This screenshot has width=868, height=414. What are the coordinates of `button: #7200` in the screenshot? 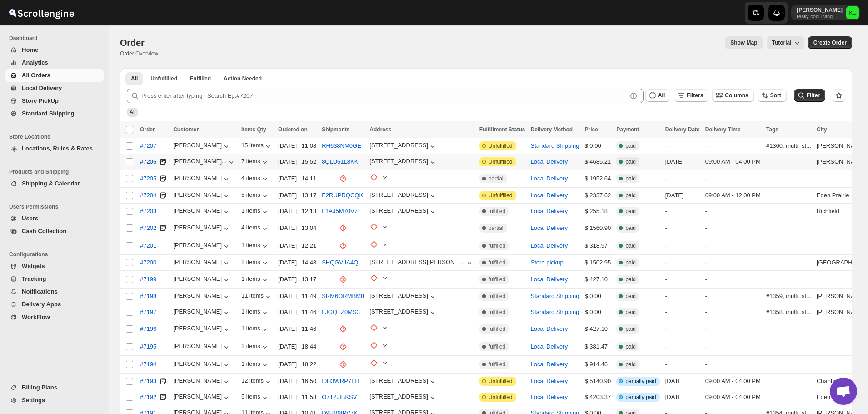 It's located at (148, 263).